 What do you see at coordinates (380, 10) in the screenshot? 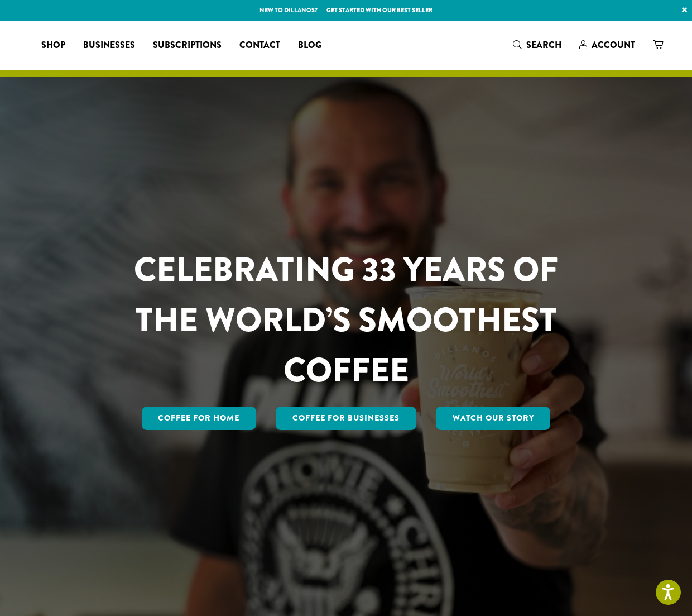
I see `a: Get started with our best seller` at bounding box center [380, 10].